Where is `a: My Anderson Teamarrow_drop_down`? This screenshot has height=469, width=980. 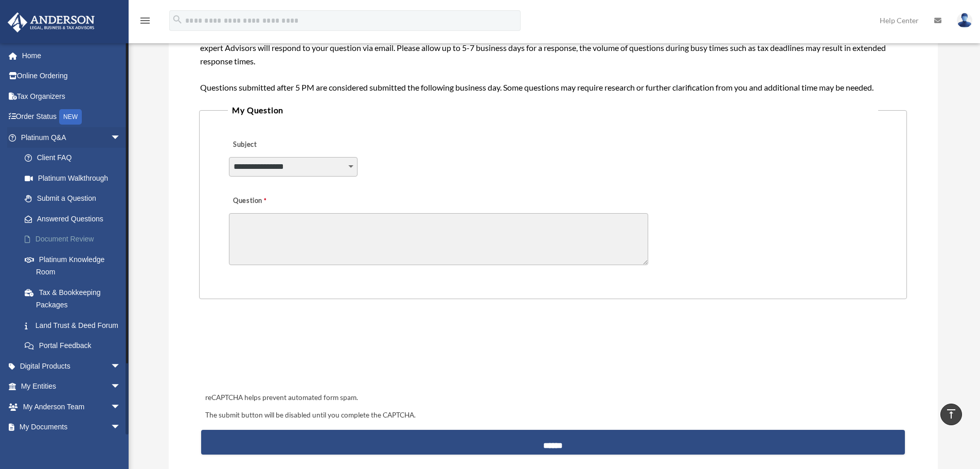 a: My Anderson Teamarrow_drop_down is located at coordinates (72, 406).